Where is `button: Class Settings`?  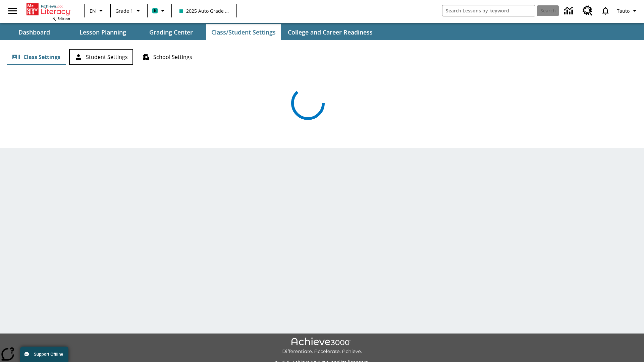
button: Class Settings is located at coordinates (36, 57).